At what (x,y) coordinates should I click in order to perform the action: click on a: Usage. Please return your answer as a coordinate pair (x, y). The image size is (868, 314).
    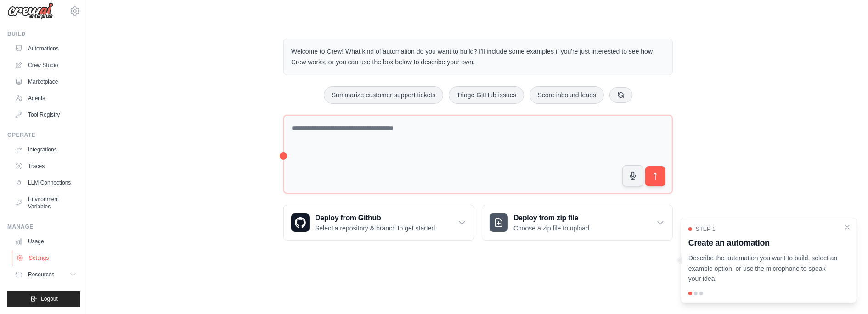
    Looking at the image, I should click on (45, 241).